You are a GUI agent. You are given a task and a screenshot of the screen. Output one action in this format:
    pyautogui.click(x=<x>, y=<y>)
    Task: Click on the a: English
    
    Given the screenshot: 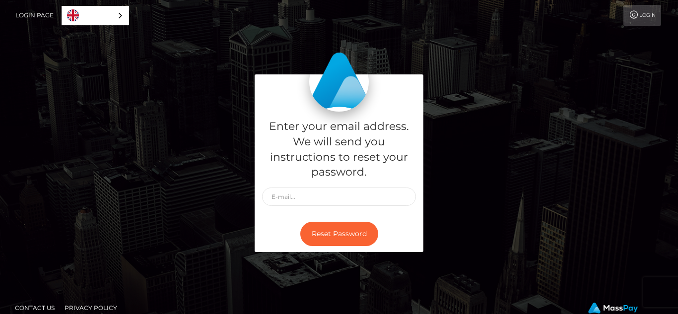 What is the action you would take?
    pyautogui.click(x=95, y=15)
    